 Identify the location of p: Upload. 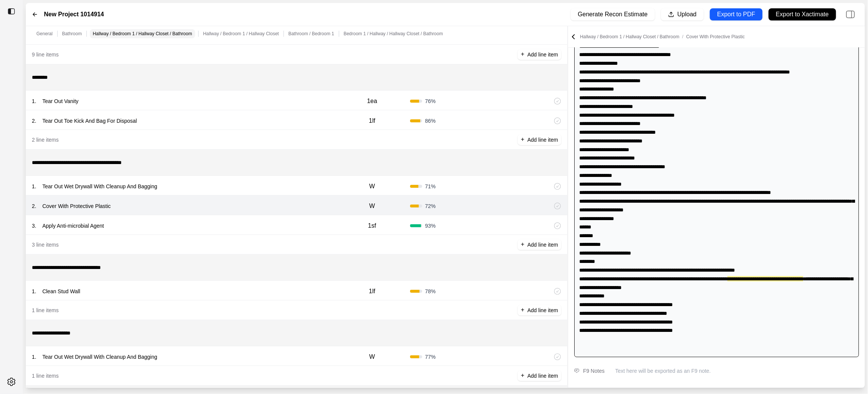
(687, 14).